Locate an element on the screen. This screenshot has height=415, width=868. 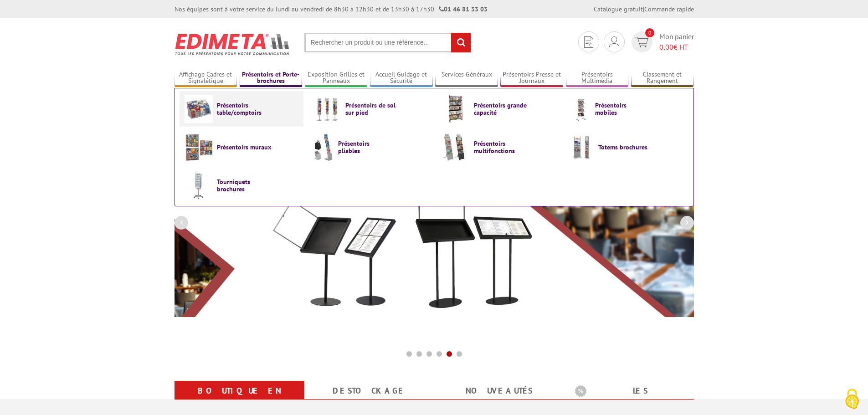
span: Tourniquets brochures is located at coordinates (244, 185).